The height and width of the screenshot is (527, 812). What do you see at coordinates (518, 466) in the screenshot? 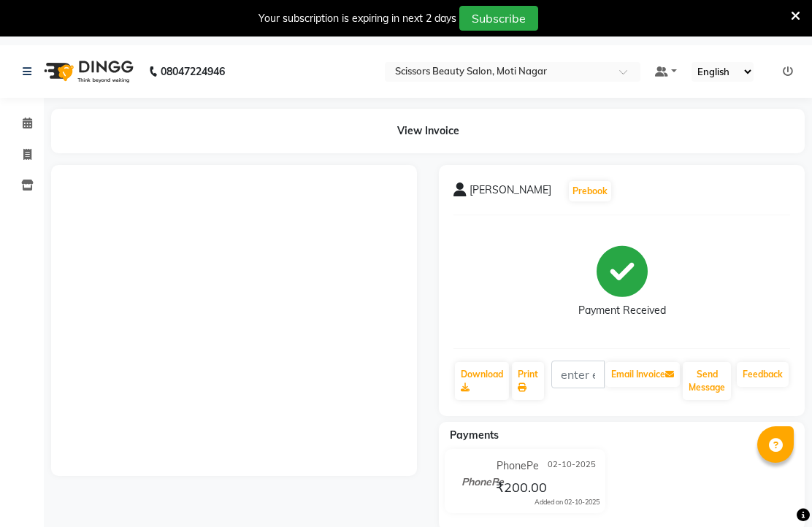
I see `span: PhonePe` at bounding box center [518, 466].